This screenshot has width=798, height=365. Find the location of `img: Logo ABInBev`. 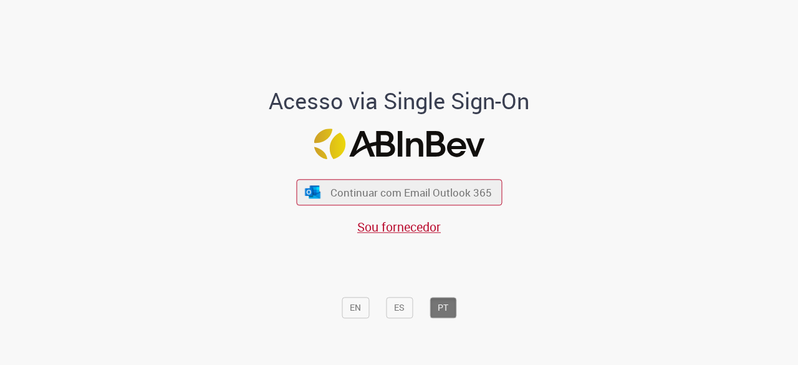

img: Logo ABInBev is located at coordinates (399, 143).